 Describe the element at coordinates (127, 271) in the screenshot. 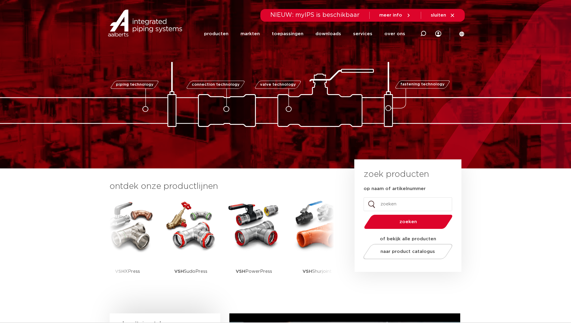

I see `p: XPress` at that location.